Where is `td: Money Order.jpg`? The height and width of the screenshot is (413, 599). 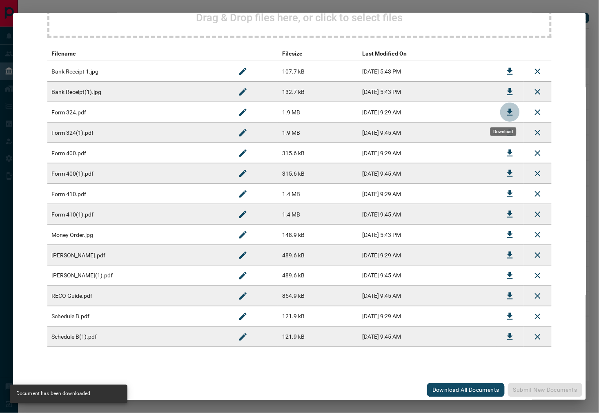
td: Money Order.jpg is located at coordinates (138, 235).